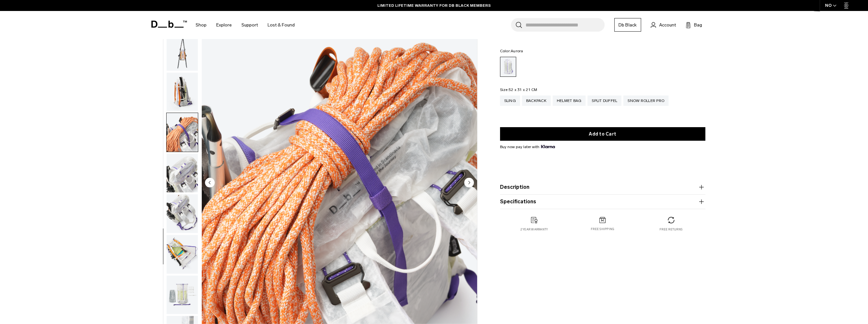  Describe the element at coordinates (668, 25) in the screenshot. I see `span: Account` at that location.